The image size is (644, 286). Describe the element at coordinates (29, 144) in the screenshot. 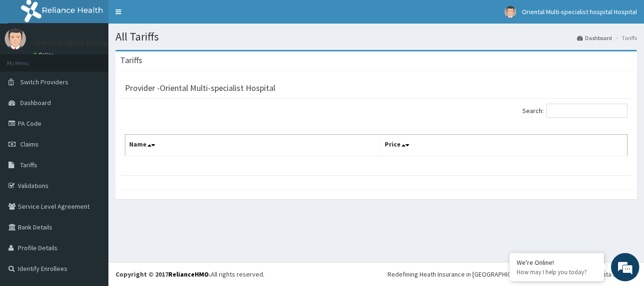

I see `span: Claims` at that location.